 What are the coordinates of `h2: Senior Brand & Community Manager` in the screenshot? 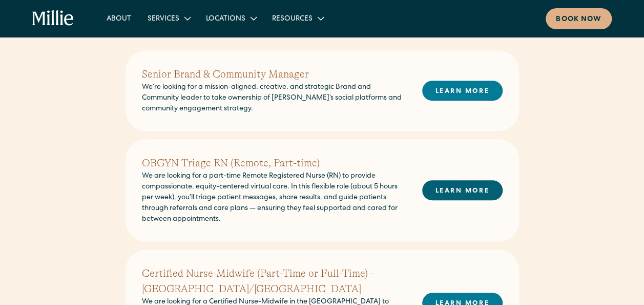 It's located at (274, 74).